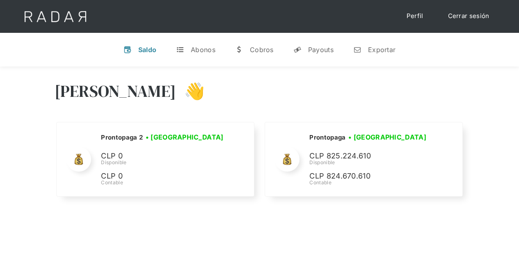 The width and height of the screenshot is (519, 259). What do you see at coordinates (357, 50) in the screenshot?
I see `div: n` at bounding box center [357, 50].